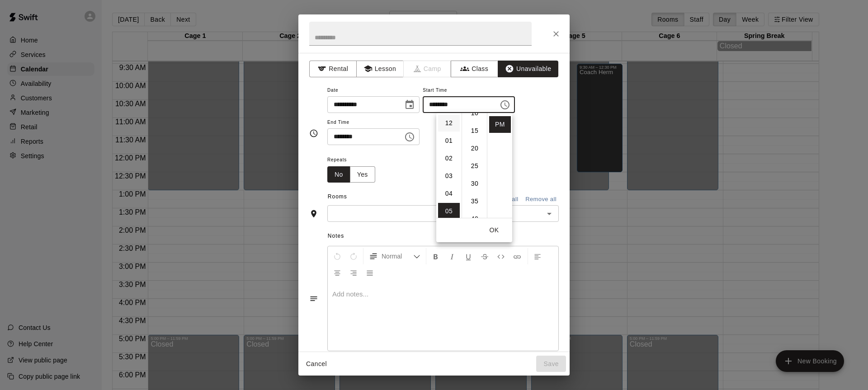 The height and width of the screenshot is (390, 868). I want to click on button: Format Strikethrough, so click(484, 256).